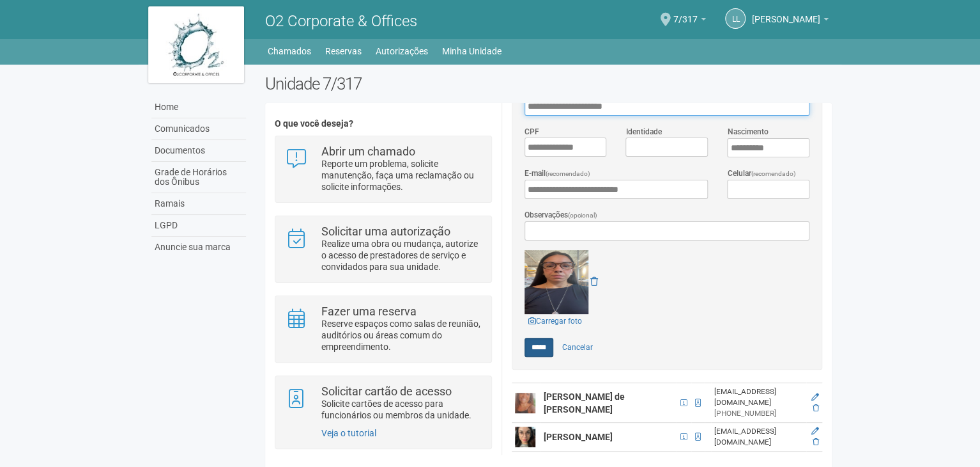 This screenshot has width=980, height=467. What do you see at coordinates (199, 247) in the screenshot?
I see `a: Anuncie sua marca` at bounding box center [199, 247].